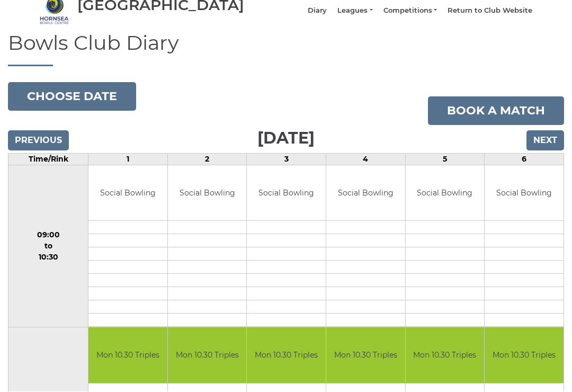 This screenshot has width=572, height=392. I want to click on a: Return to Club Website, so click(490, 11).